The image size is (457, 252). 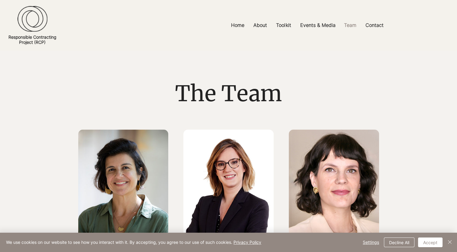 What do you see at coordinates (260, 25) in the screenshot?
I see `p: About` at bounding box center [260, 25].